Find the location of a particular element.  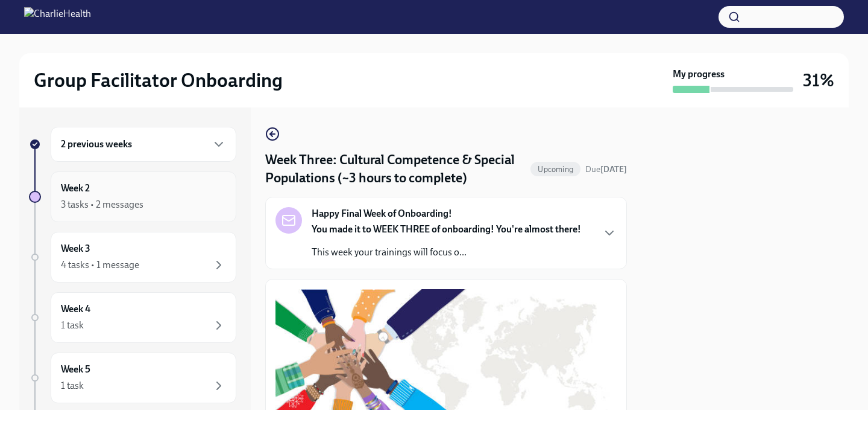

strong: Happy Final Week of Onboarding! is located at coordinates (381, 213).